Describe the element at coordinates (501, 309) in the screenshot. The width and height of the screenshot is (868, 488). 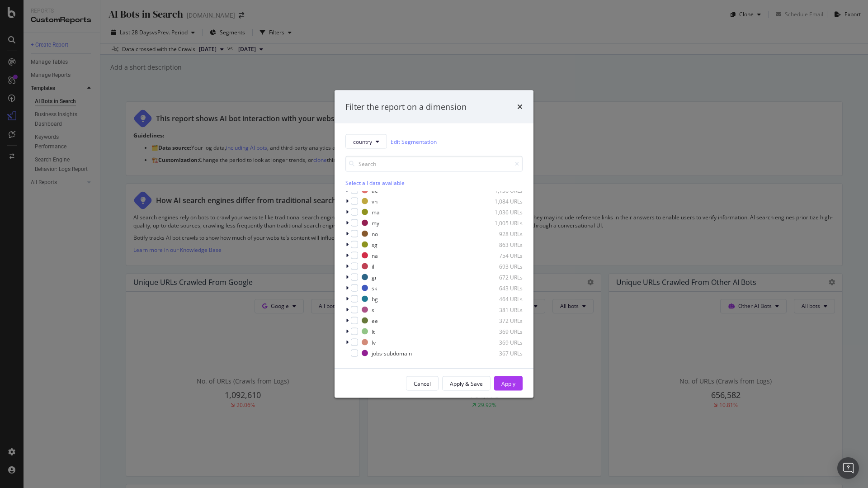
I see `div: 381 URLs` at that location.